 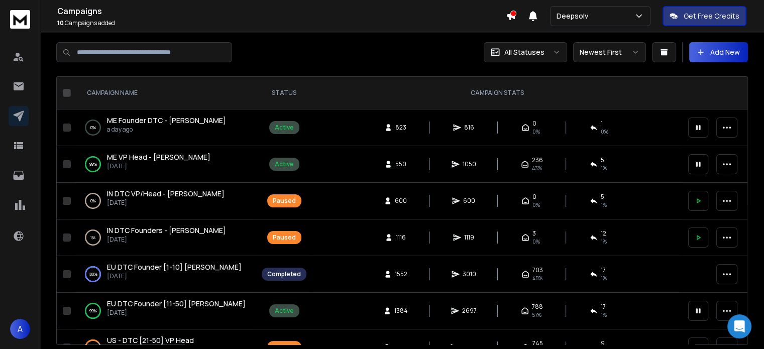 What do you see at coordinates (718, 52) in the screenshot?
I see `button: Add New` at bounding box center [718, 52].